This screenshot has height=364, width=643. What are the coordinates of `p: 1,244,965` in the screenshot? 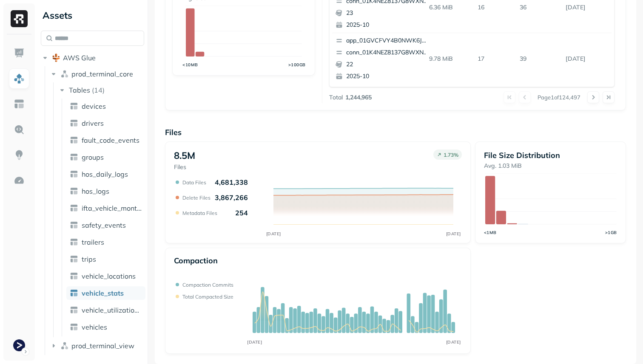 It's located at (358, 97).